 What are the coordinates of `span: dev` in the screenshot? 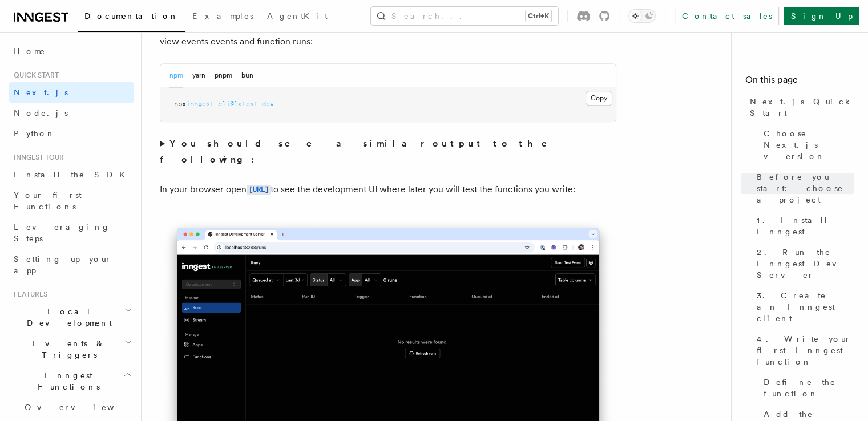 It's located at (268, 104).